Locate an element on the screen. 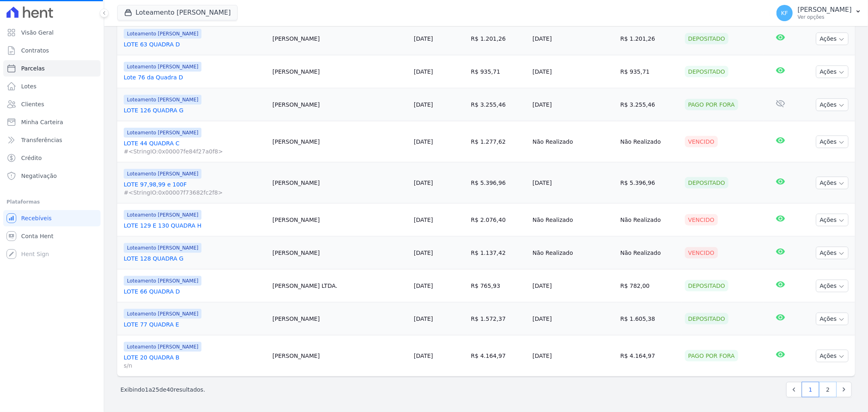 Image resolution: width=868 pixels, height=412 pixels. a: Next is located at coordinates (844, 390).